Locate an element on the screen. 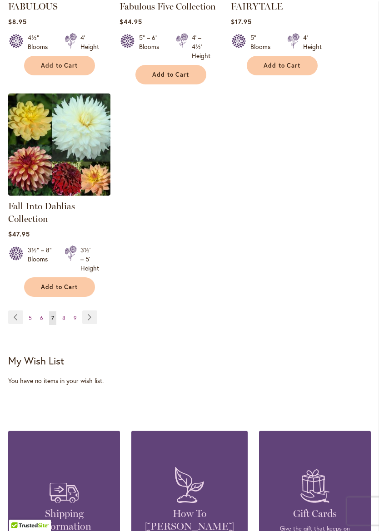 This screenshot has height=531, width=379. div: 3½" – 8" Blooms is located at coordinates (40, 259).